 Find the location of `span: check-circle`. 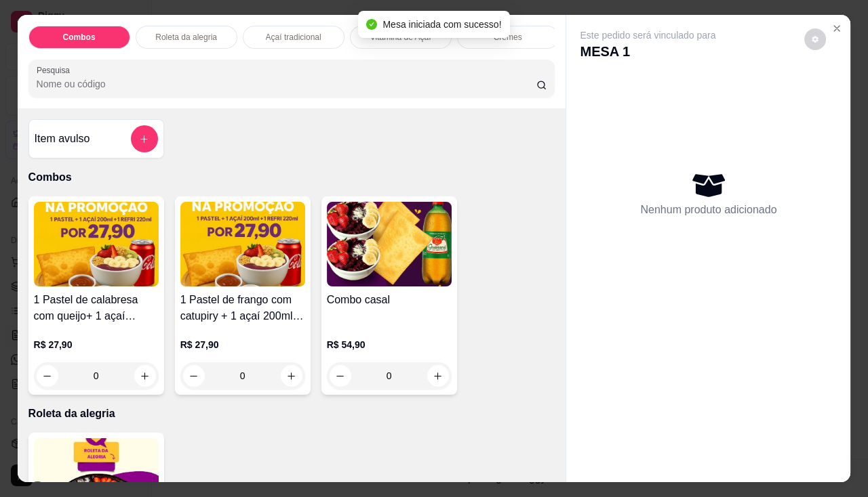

span: check-circle is located at coordinates (372, 24).